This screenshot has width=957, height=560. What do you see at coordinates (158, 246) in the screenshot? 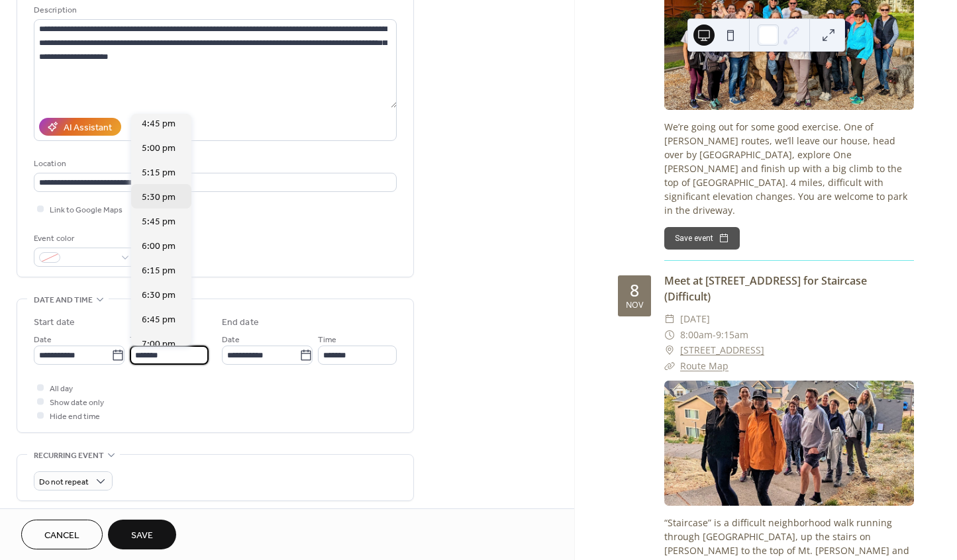
I see `span: 6:00 pm` at bounding box center [158, 246].